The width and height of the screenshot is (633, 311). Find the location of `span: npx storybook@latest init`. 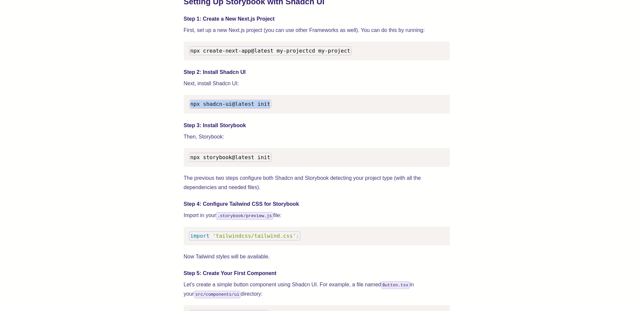

span: npx storybook@latest init is located at coordinates (230, 157).